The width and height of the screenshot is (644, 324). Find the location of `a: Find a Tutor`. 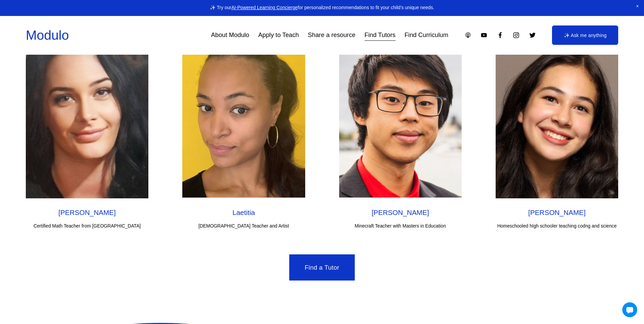

a: Find a Tutor is located at coordinates (322, 267).